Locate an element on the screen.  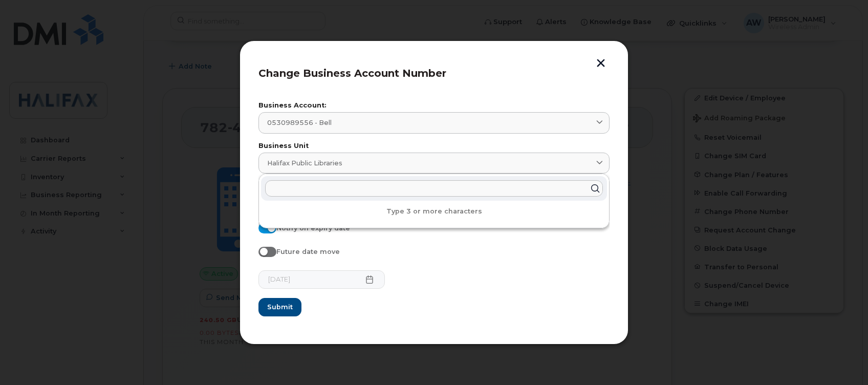
span: Halifax Public Libraries is located at coordinates (304, 163).